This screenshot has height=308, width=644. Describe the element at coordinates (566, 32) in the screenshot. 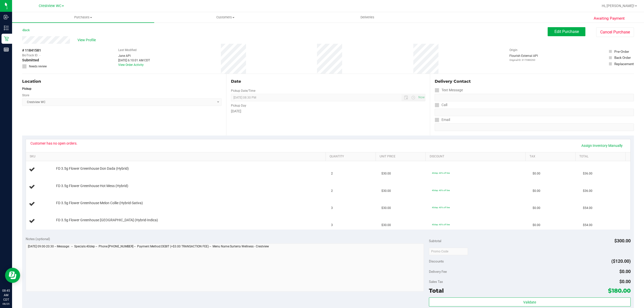

I see `span: Edit Purchase` at that location.